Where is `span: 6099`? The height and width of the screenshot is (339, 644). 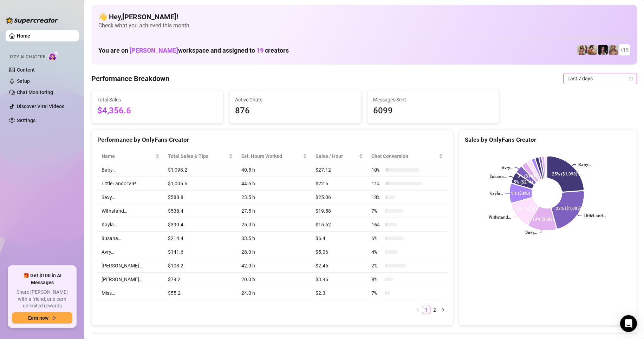
span: 6099 is located at coordinates (433, 111).